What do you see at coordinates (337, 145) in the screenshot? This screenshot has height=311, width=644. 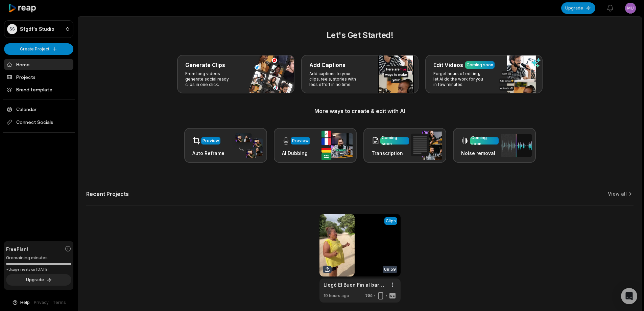 I see `img: ai_dubbing.png` at bounding box center [337, 145].